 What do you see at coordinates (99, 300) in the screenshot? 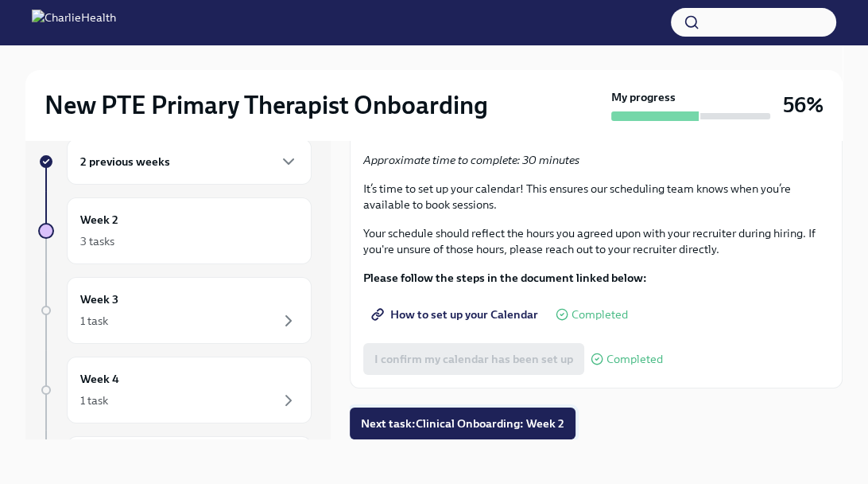
I see `h6: Week 3` at bounding box center [99, 300].